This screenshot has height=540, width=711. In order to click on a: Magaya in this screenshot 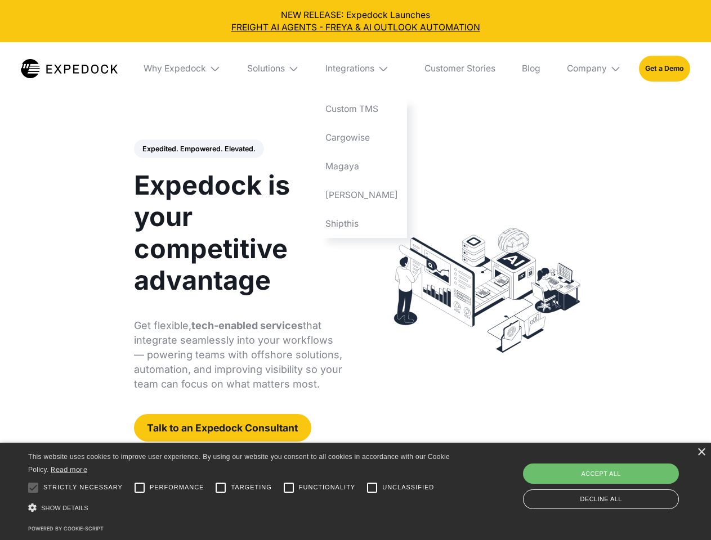, I will do `click(362, 166)`.